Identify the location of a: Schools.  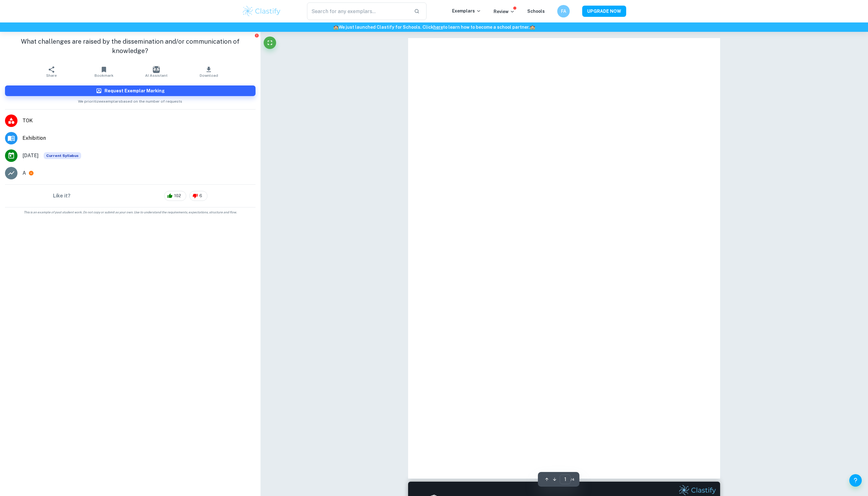
(536, 11).